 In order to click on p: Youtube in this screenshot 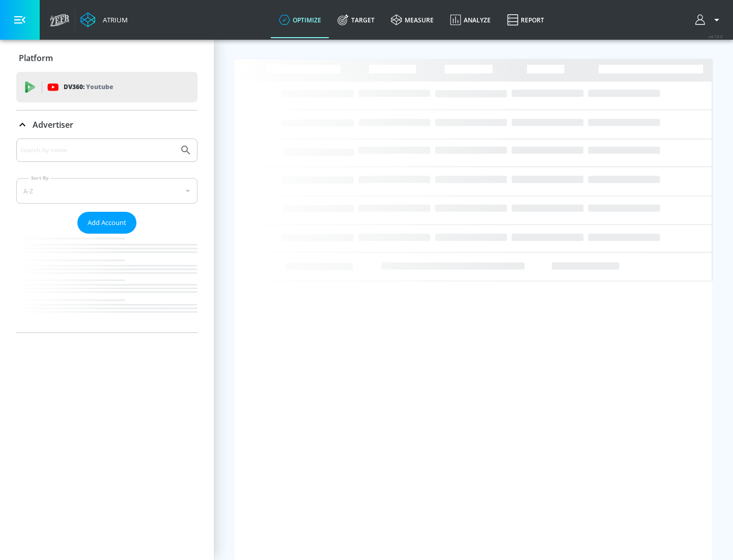, I will do `click(99, 86)`.